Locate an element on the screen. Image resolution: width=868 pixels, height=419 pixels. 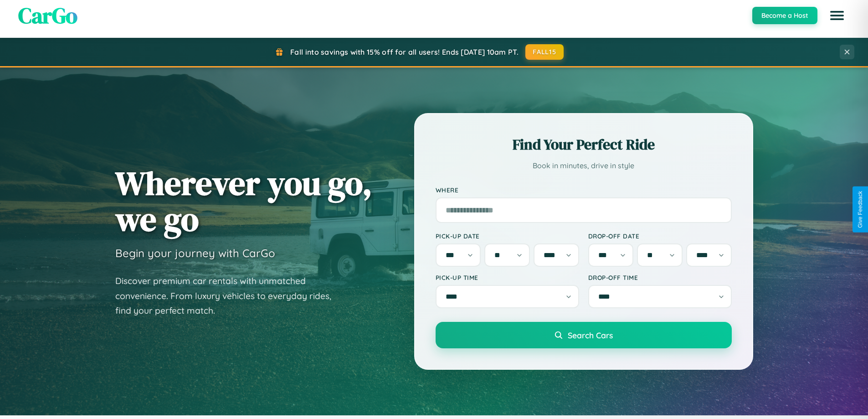
label: Pick-up Date is located at coordinates (507, 236).